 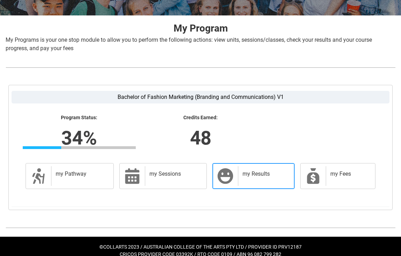 What do you see at coordinates (81, 174) in the screenshot?
I see `h2: my Pathway` at bounding box center [81, 174].